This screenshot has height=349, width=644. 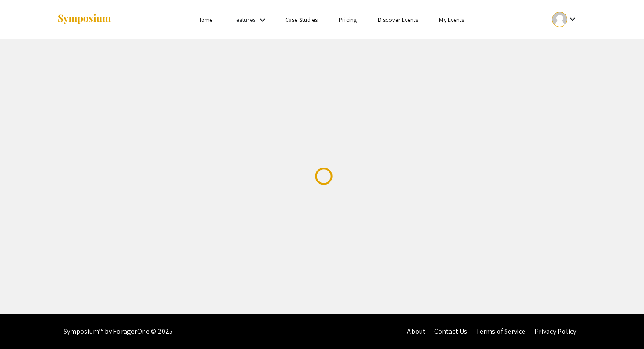 What do you see at coordinates (347, 20) in the screenshot?
I see `a: Pricing` at bounding box center [347, 20].